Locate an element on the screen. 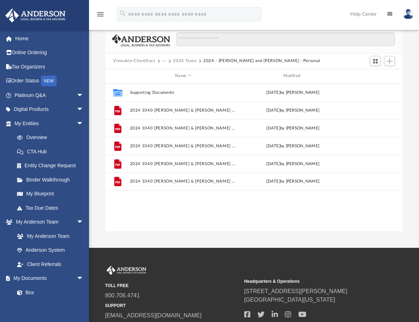  a: My Entitiesarrow_drop_down is located at coordinates (50, 123).